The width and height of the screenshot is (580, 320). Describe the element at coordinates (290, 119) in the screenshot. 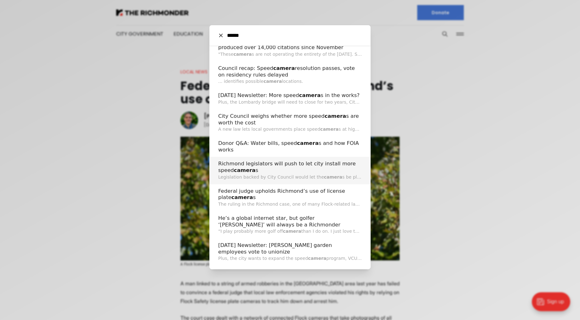

I see `h2: City Council weighs whether more speed s are worth the cost` at that location.